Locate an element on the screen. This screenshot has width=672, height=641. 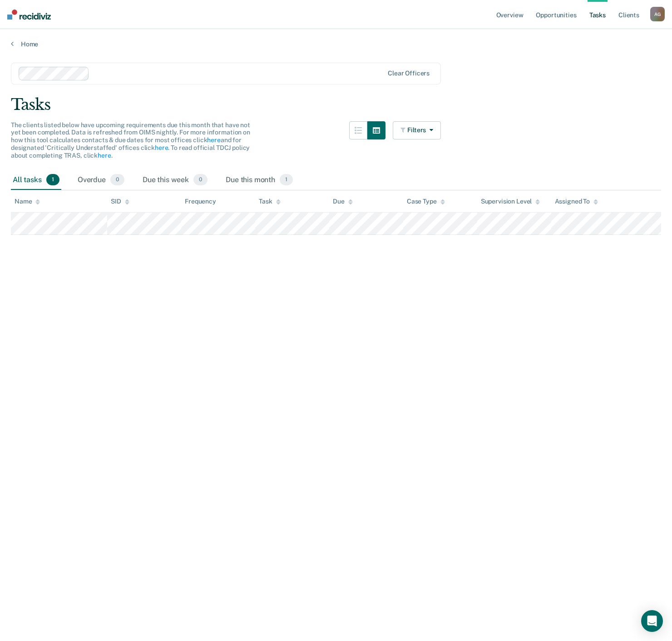
button: Filters is located at coordinates (417, 131).